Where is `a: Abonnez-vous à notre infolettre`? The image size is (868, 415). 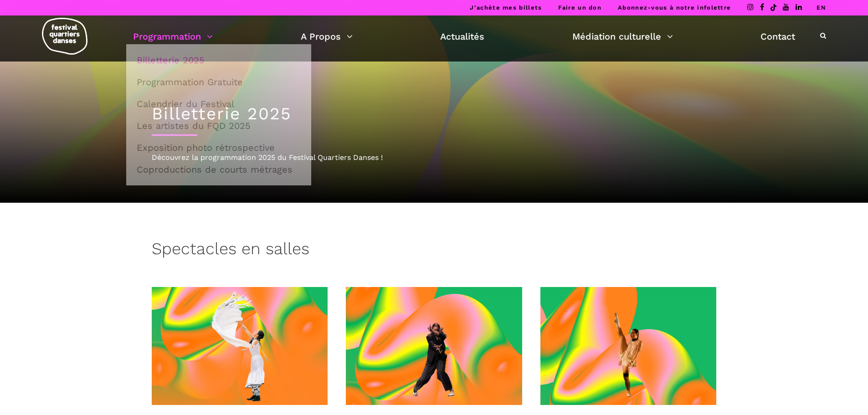 a: Abonnez-vous à notre infolettre is located at coordinates (674, 8).